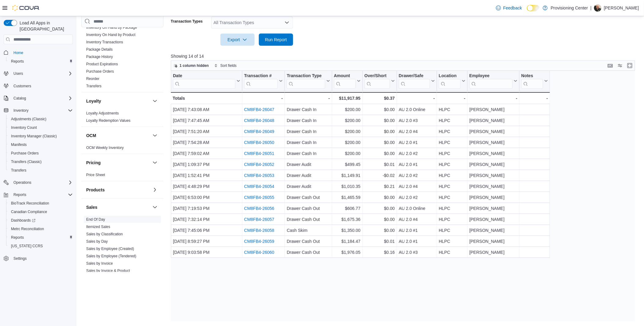 The height and width of the screenshot is (326, 644). I want to click on div: $0.01, so click(379, 165).